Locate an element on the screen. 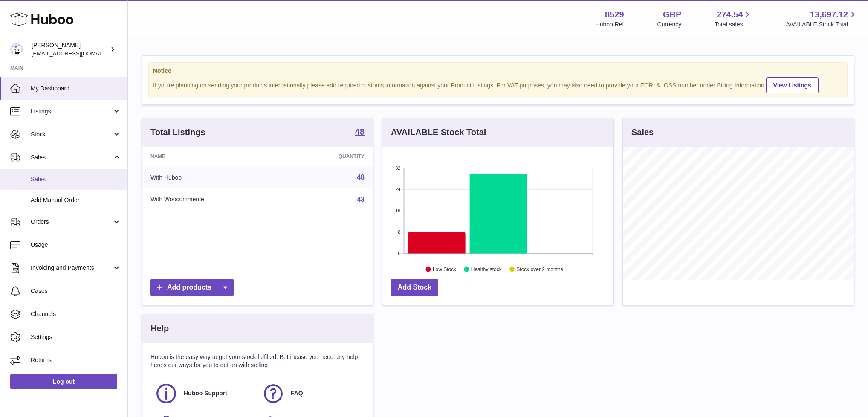  span: Listings is located at coordinates (71, 112).